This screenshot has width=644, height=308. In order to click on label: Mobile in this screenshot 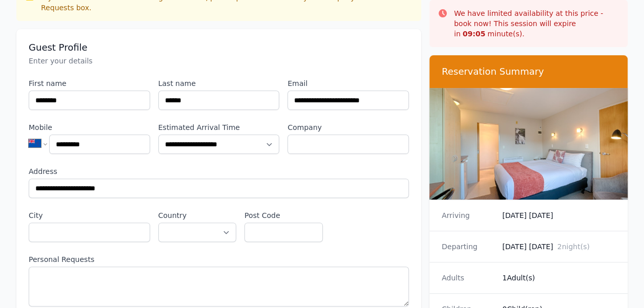, I will do `click(89, 127)`.